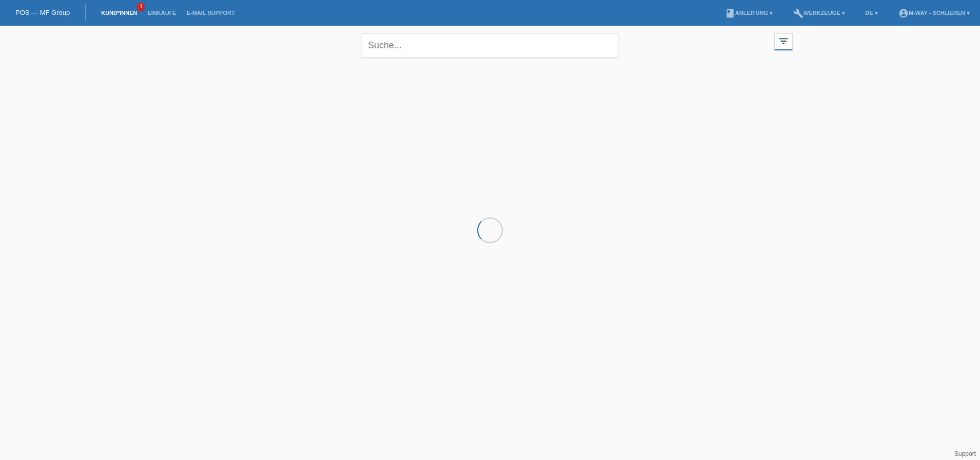  I want to click on a: Einkäufe, so click(162, 13).